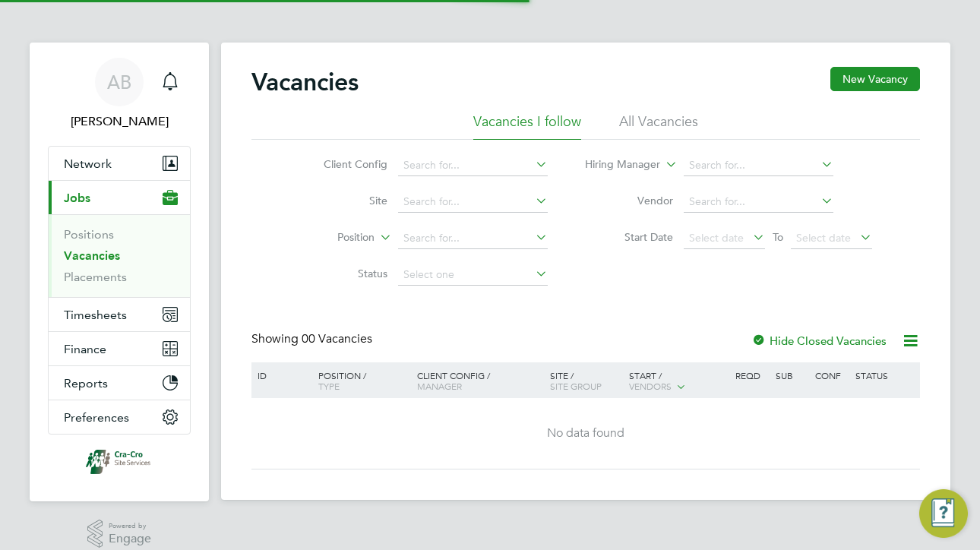 Image resolution: width=980 pixels, height=550 pixels. What do you see at coordinates (119, 462) in the screenshot?
I see `img: cra-cro-logo-retina.png` at bounding box center [119, 462].